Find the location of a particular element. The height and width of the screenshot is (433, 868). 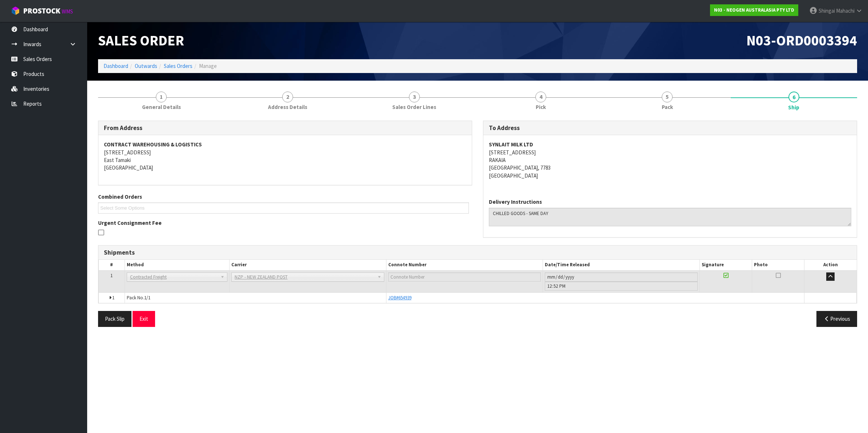

small: WMS is located at coordinates (67, 11).